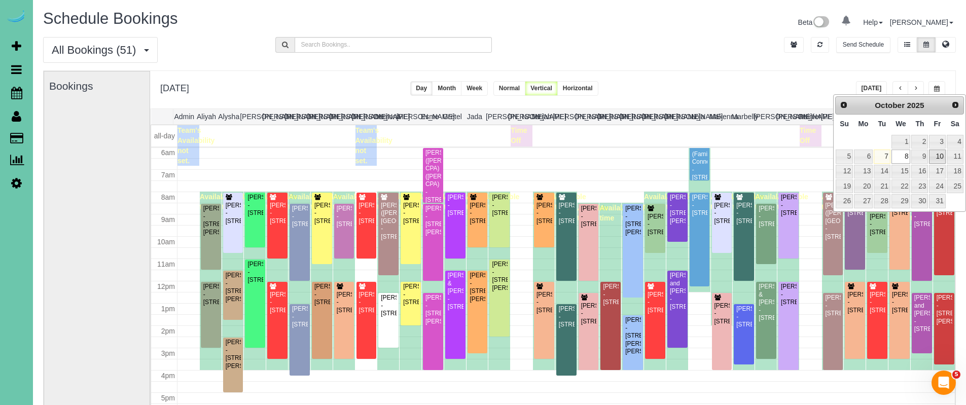 This screenshot has width=966, height=405. I want to click on th: Jada, so click(474, 117).